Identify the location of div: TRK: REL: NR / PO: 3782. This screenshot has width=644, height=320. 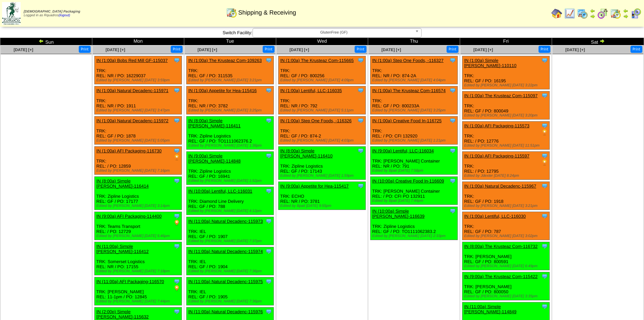
(230, 100).